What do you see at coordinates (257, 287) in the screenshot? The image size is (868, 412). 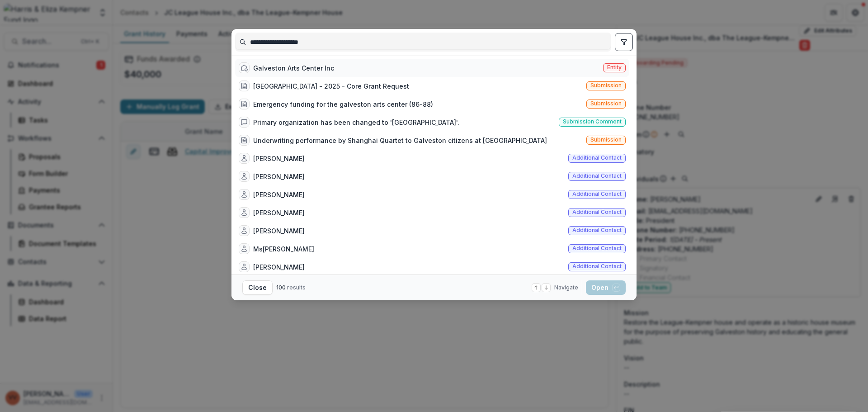 I see `button: Close` at bounding box center [257, 287].